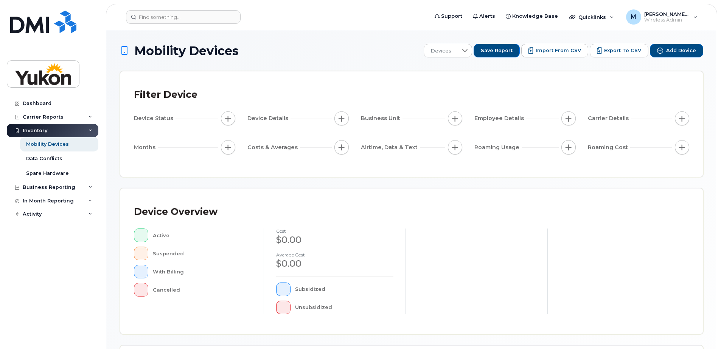 The height and width of the screenshot is (349, 721). Describe the element at coordinates (186, 51) in the screenshot. I see `span: Mobility Devices` at that location.